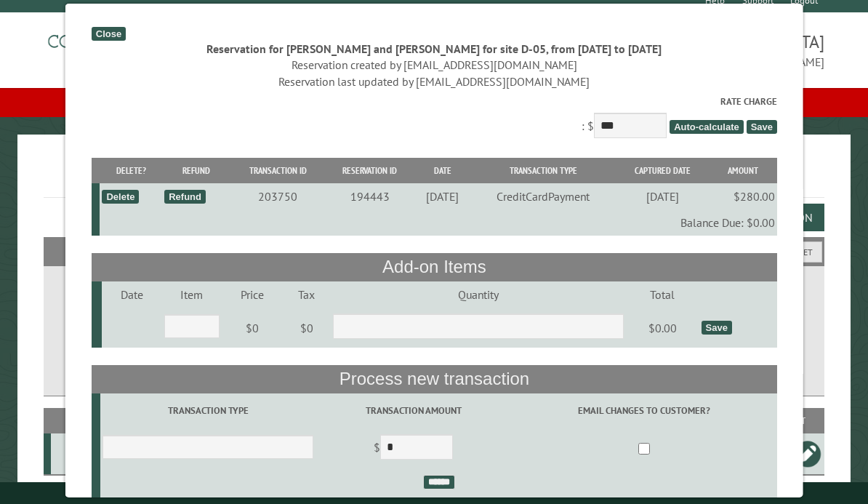 The image size is (868, 504). I want to click on td: Total, so click(663, 295).